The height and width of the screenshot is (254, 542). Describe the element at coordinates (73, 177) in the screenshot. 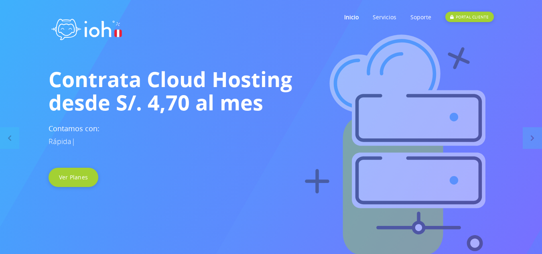

I see `a: Ver Planes` at that location.